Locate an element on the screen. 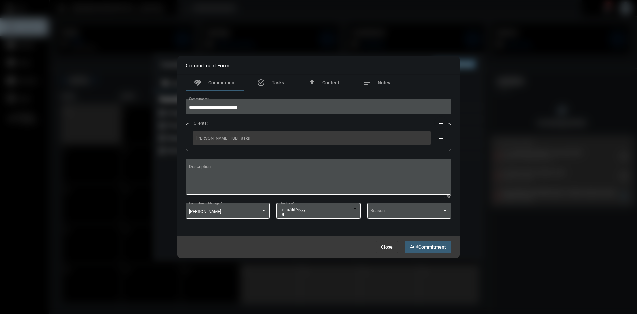  mat-hint: / 200 is located at coordinates (448, 197).